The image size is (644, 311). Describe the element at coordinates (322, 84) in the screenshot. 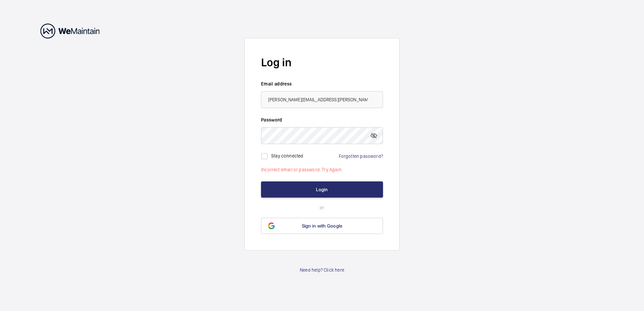

I see `label: Email address` at that location.